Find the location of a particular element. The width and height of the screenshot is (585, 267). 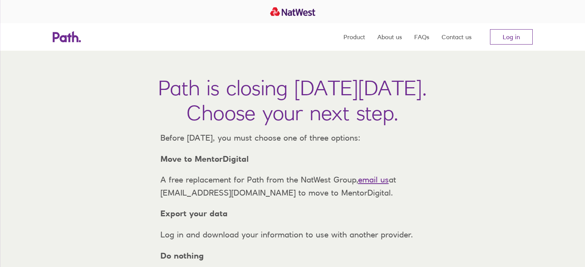

strong: Do nothing is located at coordinates (182, 256).